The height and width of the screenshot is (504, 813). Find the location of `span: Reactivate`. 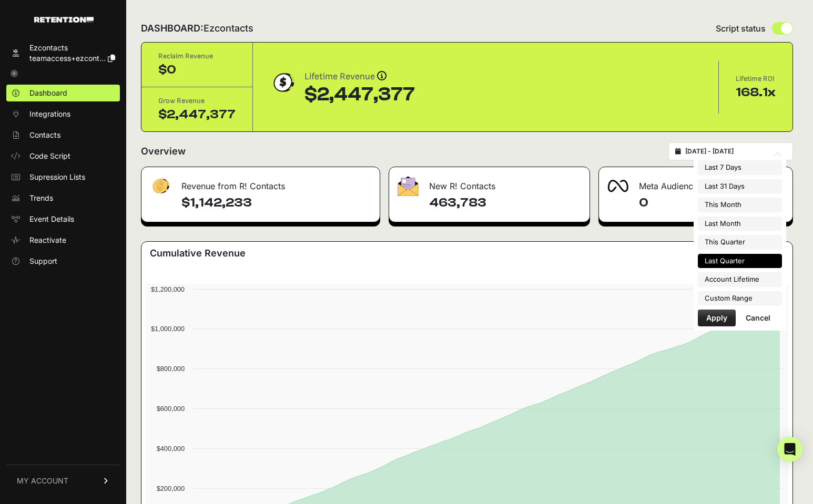

span: Reactivate is located at coordinates (48, 240).